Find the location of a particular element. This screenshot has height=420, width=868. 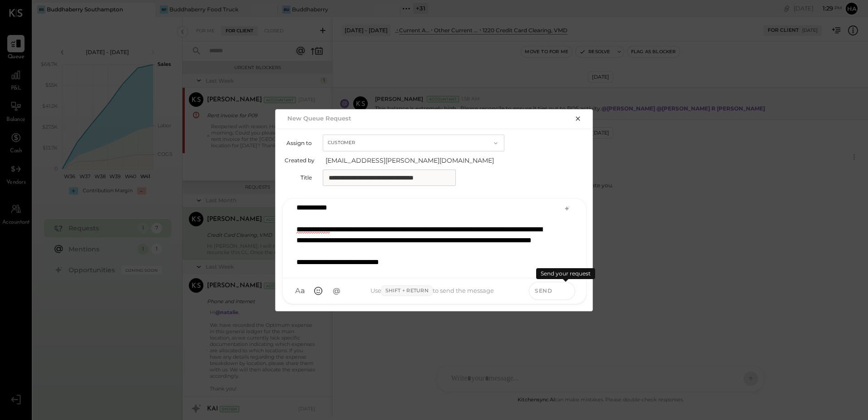

span: Send is located at coordinates (543, 290).